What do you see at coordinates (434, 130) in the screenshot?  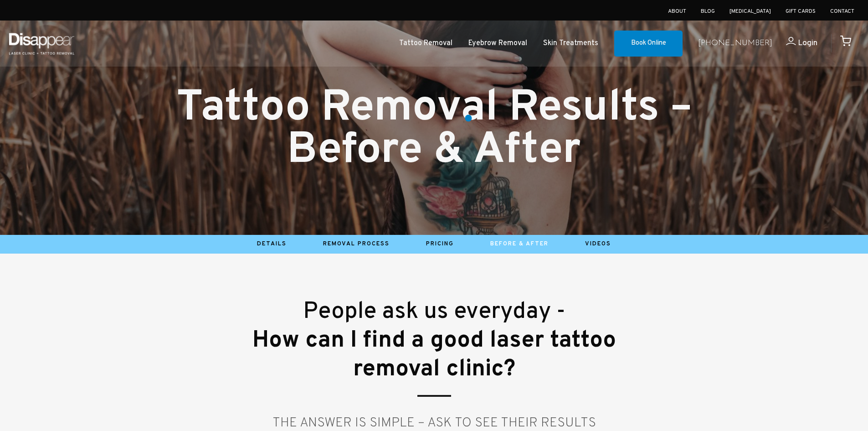 I see `h1: Tattoo Removal Results – Before & After` at bounding box center [434, 130].